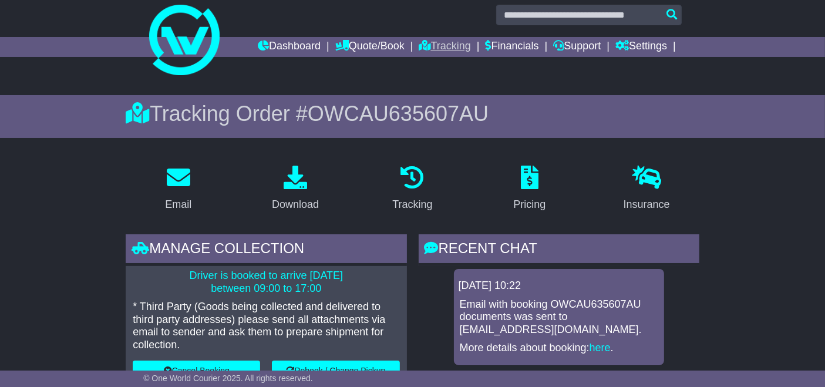 This screenshot has width=825, height=387. Describe the element at coordinates (559, 348) in the screenshot. I see `p: More details about booking: .` at that location.